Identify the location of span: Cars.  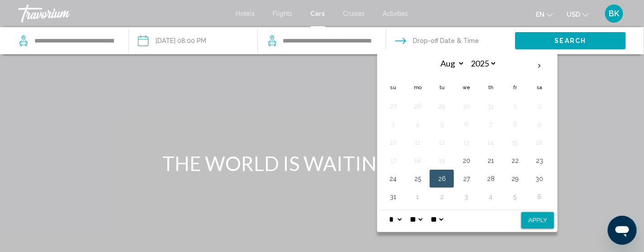
(318, 13).